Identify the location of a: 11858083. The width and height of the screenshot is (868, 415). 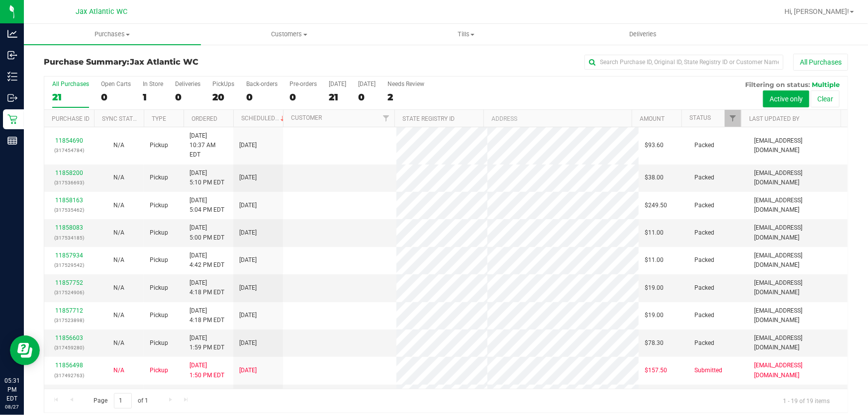
(69, 228).